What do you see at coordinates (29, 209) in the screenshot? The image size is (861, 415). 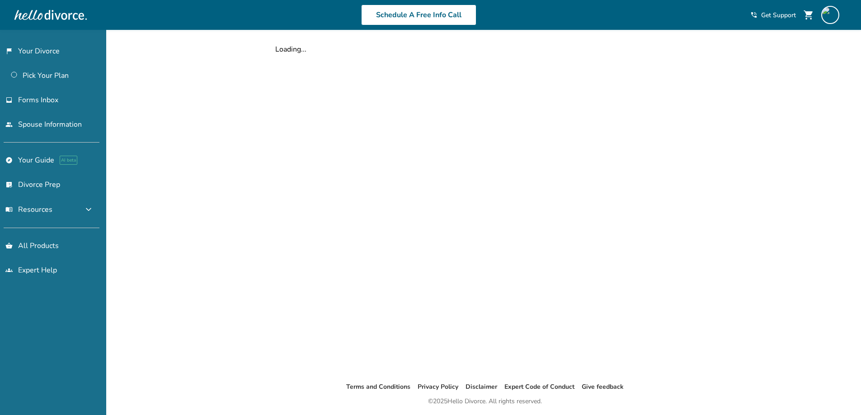 I see `span: Resources` at bounding box center [29, 209].